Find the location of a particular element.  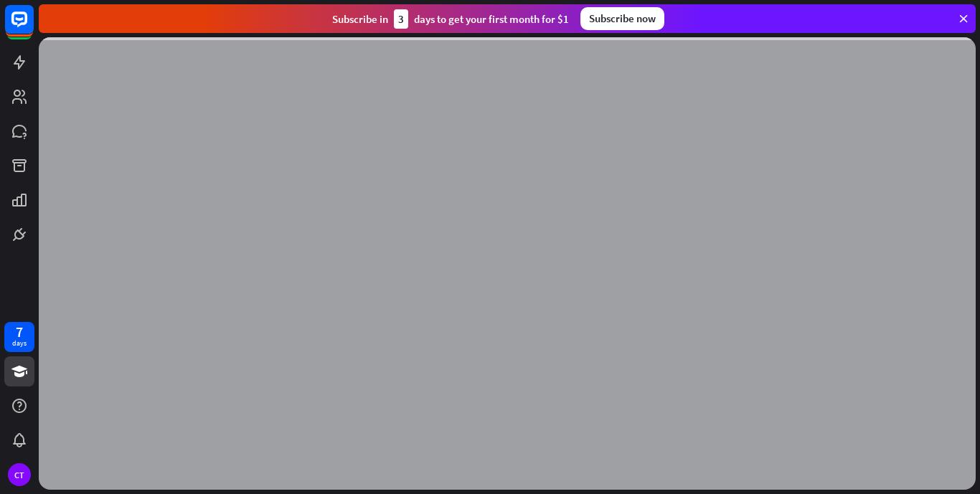

a: 7 days is located at coordinates (20, 337).